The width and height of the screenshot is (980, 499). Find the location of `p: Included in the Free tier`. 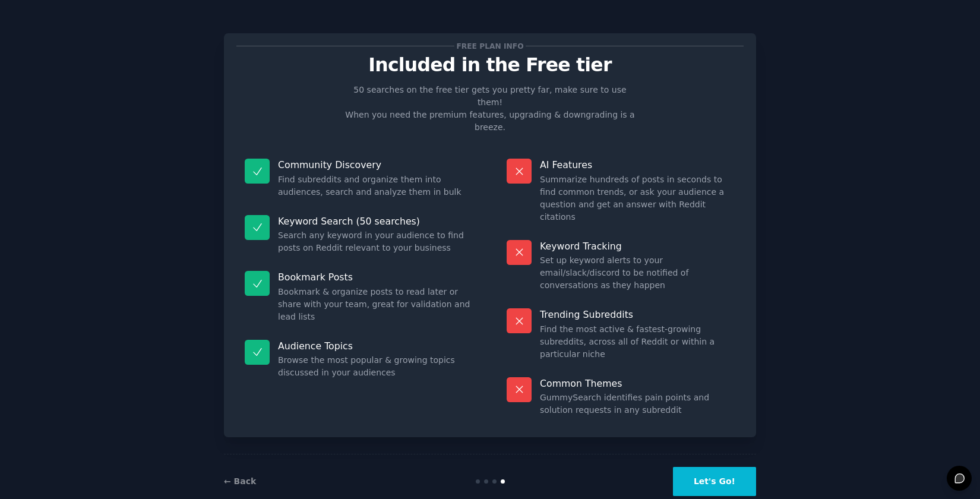

p: Included in the Free tier is located at coordinates (490, 65).